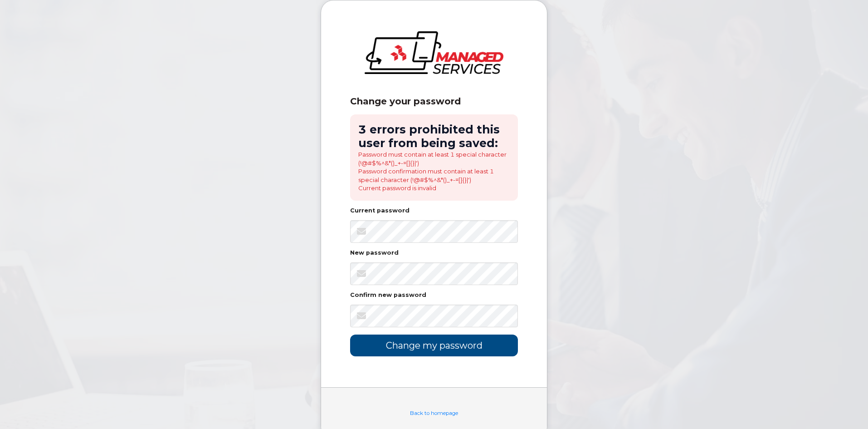  Describe the element at coordinates (379, 211) in the screenshot. I see `label: Current password` at that location.